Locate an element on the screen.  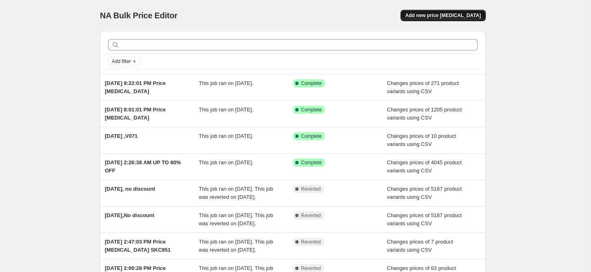
span: Changes prices of 4045 product variants using CSV is located at coordinates (424, 166).